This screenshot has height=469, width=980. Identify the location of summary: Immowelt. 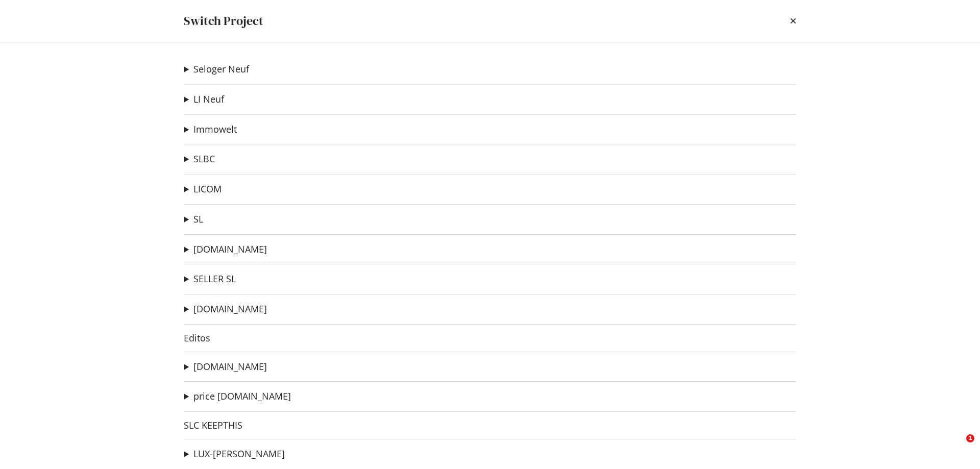
(210, 130).